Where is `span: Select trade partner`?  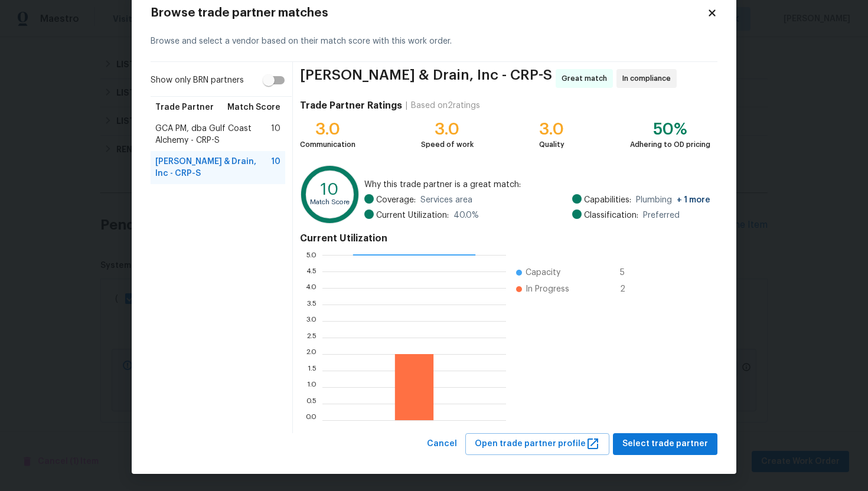 span: Select trade partner is located at coordinates (665, 444).